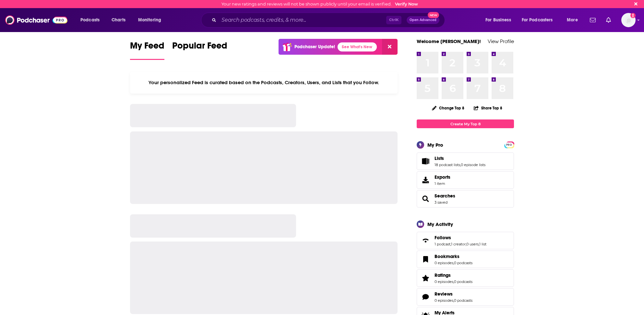  Describe the element at coordinates (147, 48) in the screenshot. I see `span: My Feed` at that location.